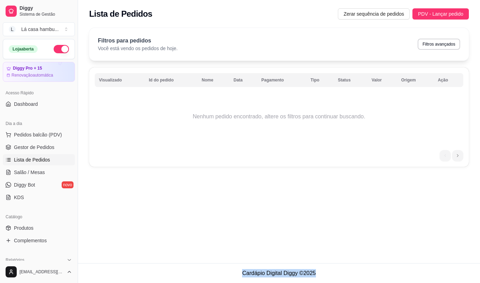 This screenshot has height=283, width=480. Describe the element at coordinates (120, 80) in the screenshot. I see `th: Visualizado` at that location.